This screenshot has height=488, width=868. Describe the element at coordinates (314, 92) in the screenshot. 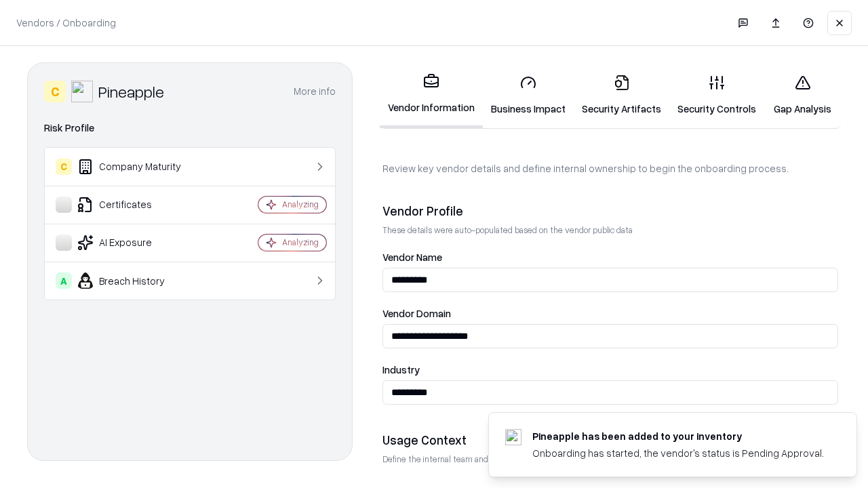

I see `button: More info` at that location.